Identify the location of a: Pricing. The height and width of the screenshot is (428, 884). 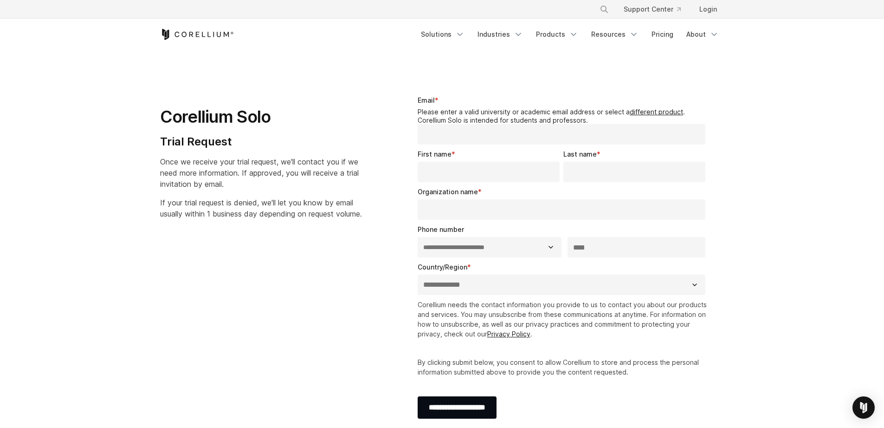
(662, 34).